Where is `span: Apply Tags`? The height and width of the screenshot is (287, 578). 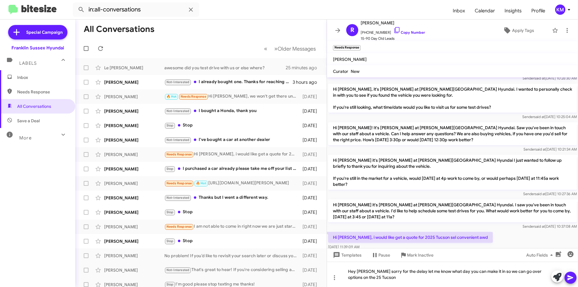 span: Apply Tags is located at coordinates (523, 30).